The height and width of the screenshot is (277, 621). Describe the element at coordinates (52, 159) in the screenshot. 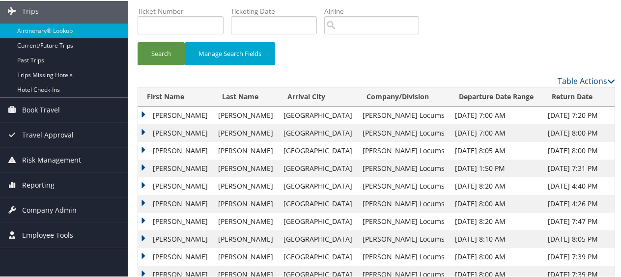

I see `span: Risk Management` at that location.